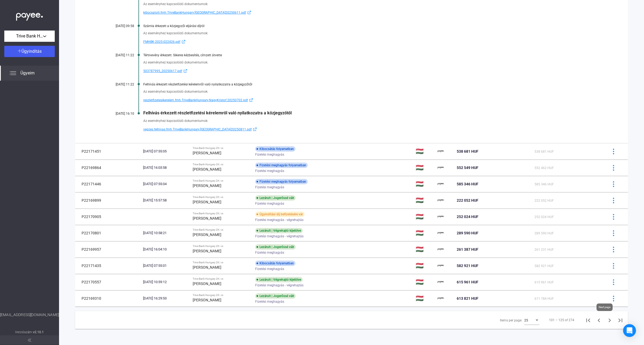 The height and width of the screenshot is (345, 644). I want to click on div: Kibocsátás folyamatban, so click(275, 263).